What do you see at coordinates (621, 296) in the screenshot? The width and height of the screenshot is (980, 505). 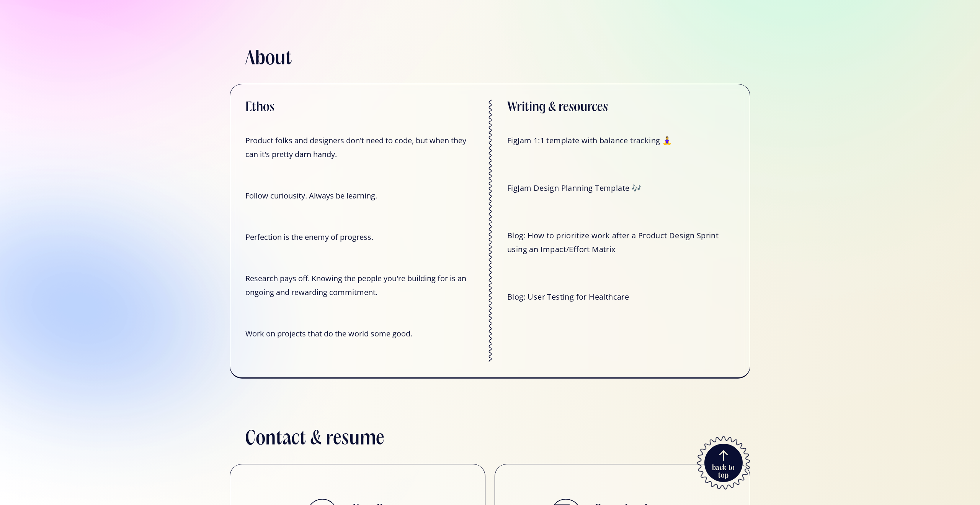 I see `h4: Blog: User Testing for Healthcare` at bounding box center [621, 296].